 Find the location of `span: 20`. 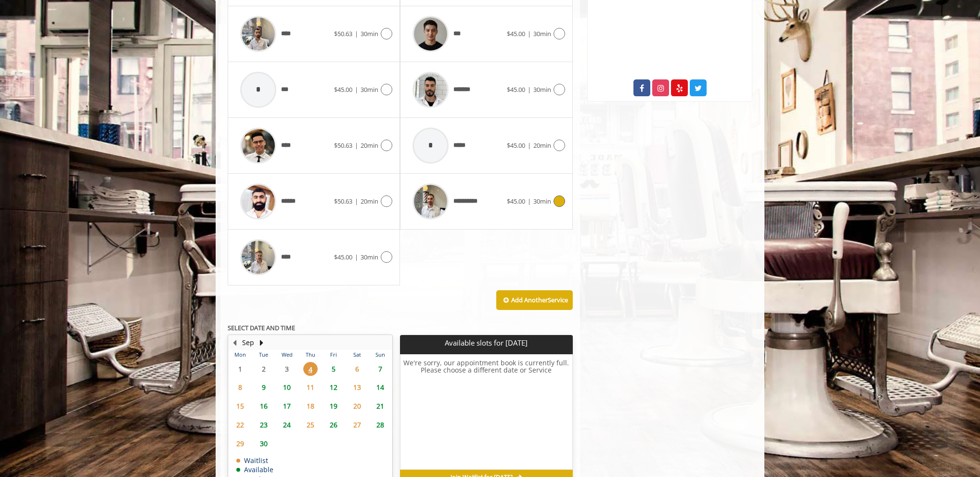

span: 20 is located at coordinates (357, 406).